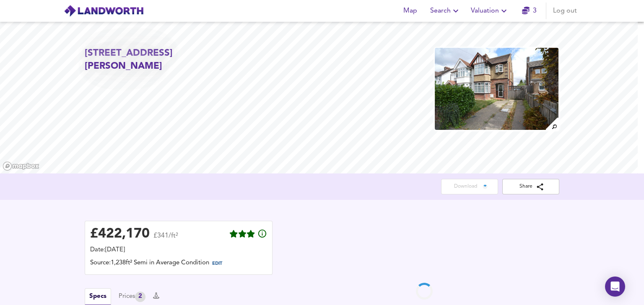 The image size is (644, 305). Describe the element at coordinates (21, 166) in the screenshot. I see `a: Mapbox homepage` at that location.